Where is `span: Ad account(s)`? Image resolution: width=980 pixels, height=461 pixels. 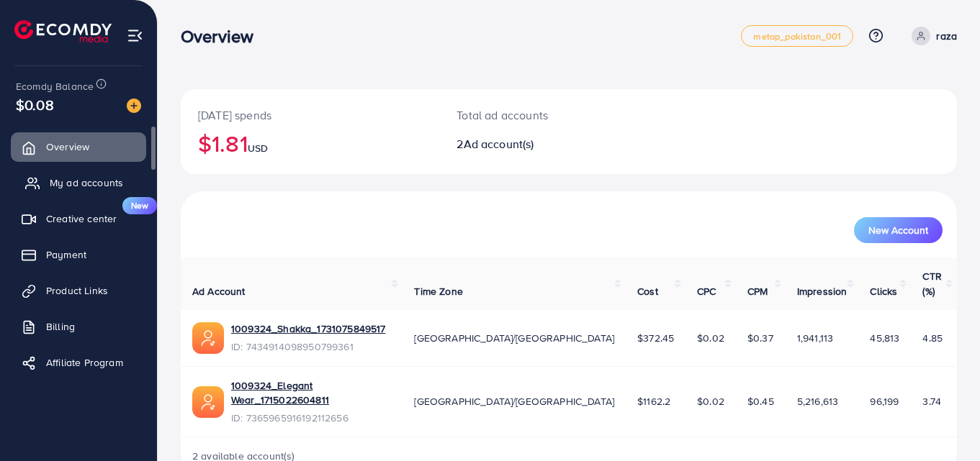 span: Ad account(s) is located at coordinates (499, 144).